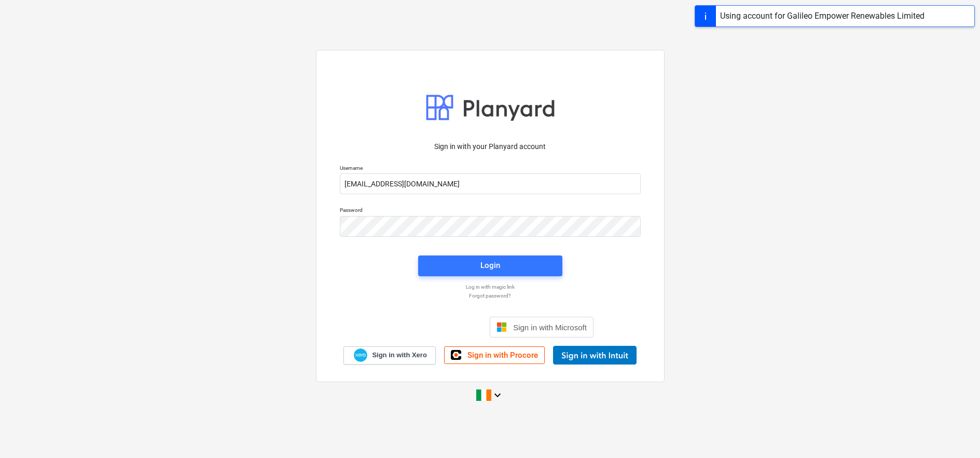 This screenshot has height=458, width=980. I want to click on p: Forgot password?, so click(490, 296).